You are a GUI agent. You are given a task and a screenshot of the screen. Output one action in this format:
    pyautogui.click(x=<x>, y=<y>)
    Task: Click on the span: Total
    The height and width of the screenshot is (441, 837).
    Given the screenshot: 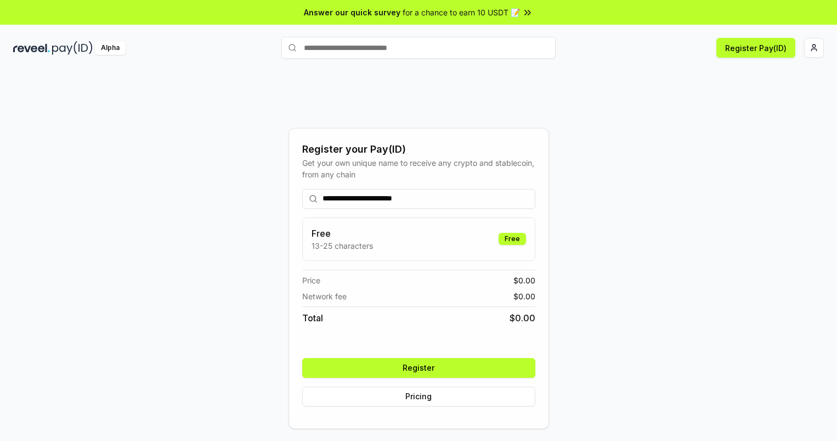 What is the action you would take?
    pyautogui.click(x=313, y=318)
    